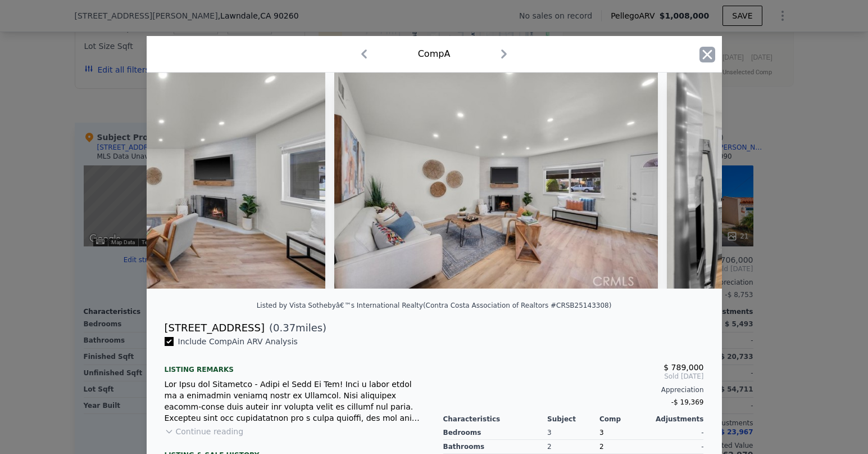 This screenshot has width=868, height=454. What do you see at coordinates (237, 341) in the screenshot?
I see `span: Include Comp A in ARV Analysis` at bounding box center [237, 341].